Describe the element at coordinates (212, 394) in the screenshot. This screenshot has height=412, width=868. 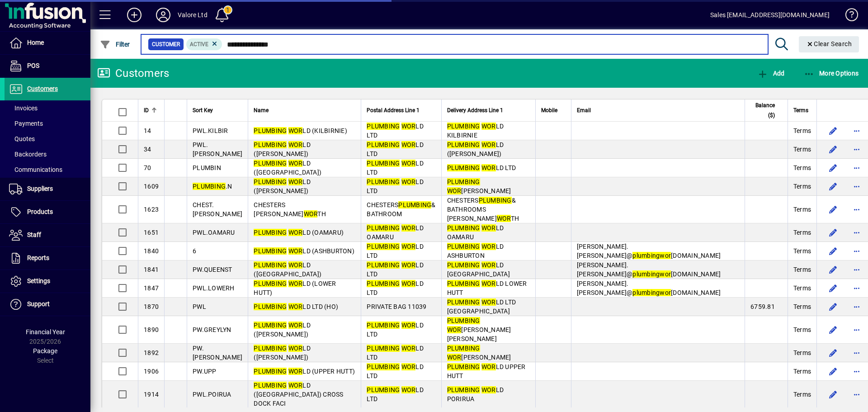
I see `span: PWL.POIRUA` at that location.